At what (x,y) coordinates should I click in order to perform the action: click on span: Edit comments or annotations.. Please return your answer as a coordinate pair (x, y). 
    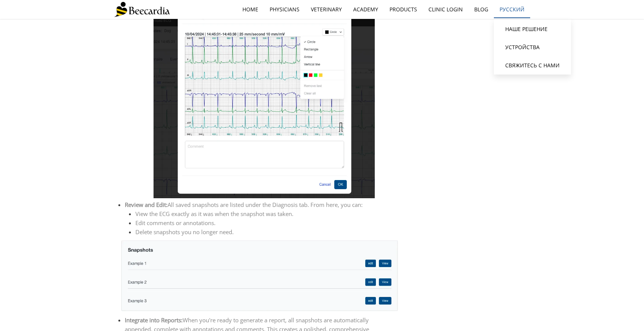
    Looking at the image, I should click on (176, 223).